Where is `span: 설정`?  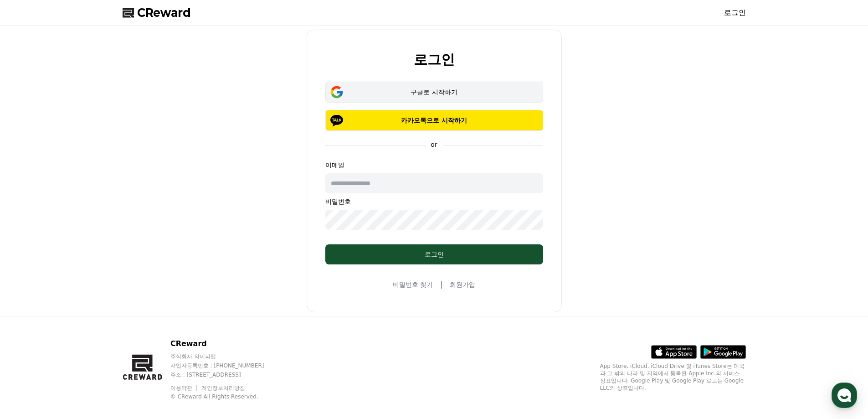 span: 설정 is located at coordinates (147, 306).